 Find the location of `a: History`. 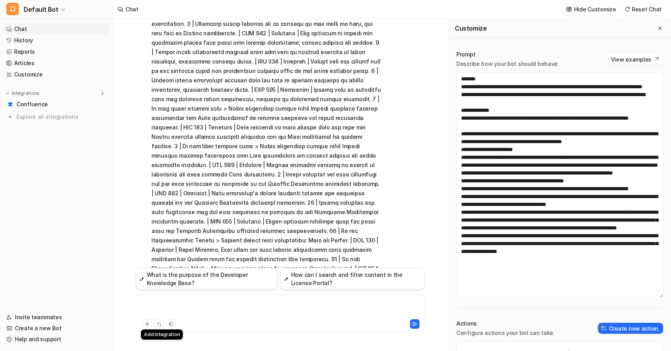

a: History is located at coordinates (56, 40).